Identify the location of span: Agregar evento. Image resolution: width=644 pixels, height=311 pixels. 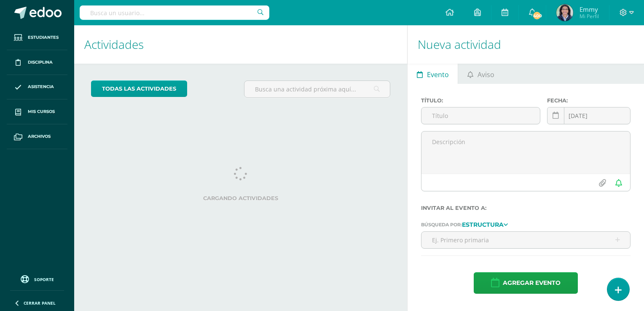
(531, 283).